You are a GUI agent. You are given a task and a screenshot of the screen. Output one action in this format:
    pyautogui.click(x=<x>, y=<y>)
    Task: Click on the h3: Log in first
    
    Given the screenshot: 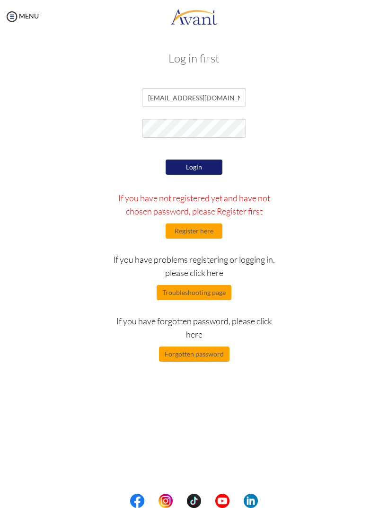 What is the action you would take?
    pyautogui.click(x=194, y=58)
    